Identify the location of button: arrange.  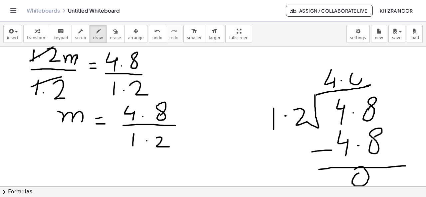
(136, 34).